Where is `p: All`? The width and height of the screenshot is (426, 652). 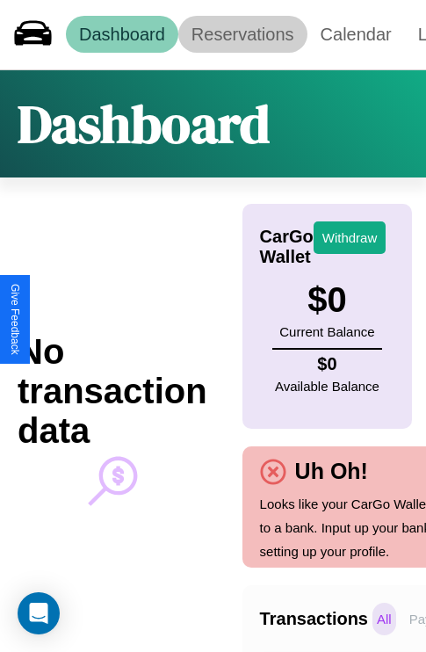
p: All is located at coordinates (384, 619).